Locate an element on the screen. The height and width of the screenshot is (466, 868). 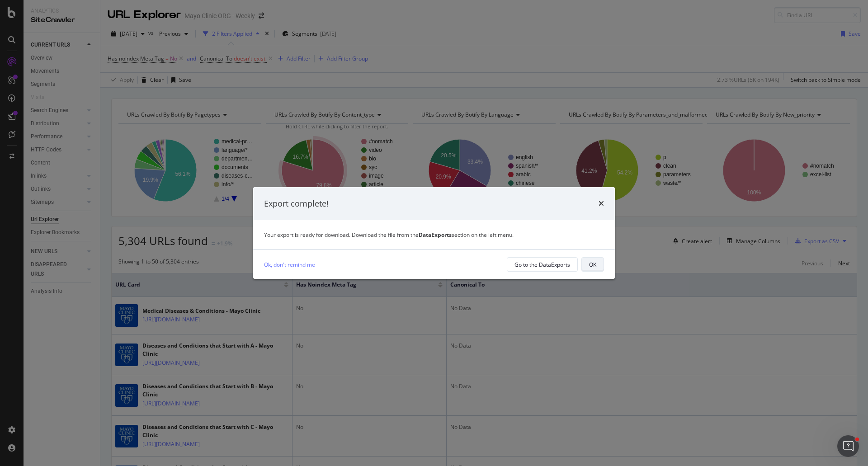
div: Your export is ready for download. Download the file from the is located at coordinates (434, 235).